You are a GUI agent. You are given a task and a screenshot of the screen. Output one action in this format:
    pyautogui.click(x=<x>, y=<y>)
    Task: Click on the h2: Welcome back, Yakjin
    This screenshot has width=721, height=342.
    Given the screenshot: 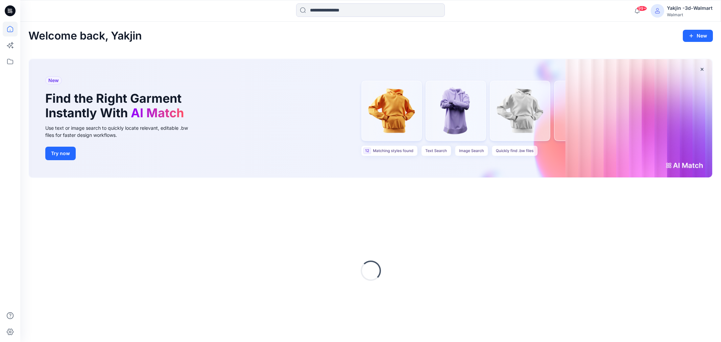 What is the action you would take?
    pyautogui.click(x=85, y=36)
    